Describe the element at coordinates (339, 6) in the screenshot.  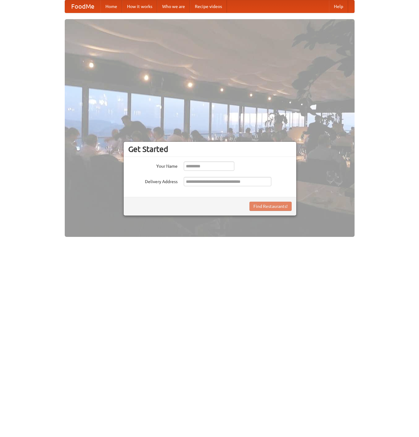
I see `a: Help` at that location.